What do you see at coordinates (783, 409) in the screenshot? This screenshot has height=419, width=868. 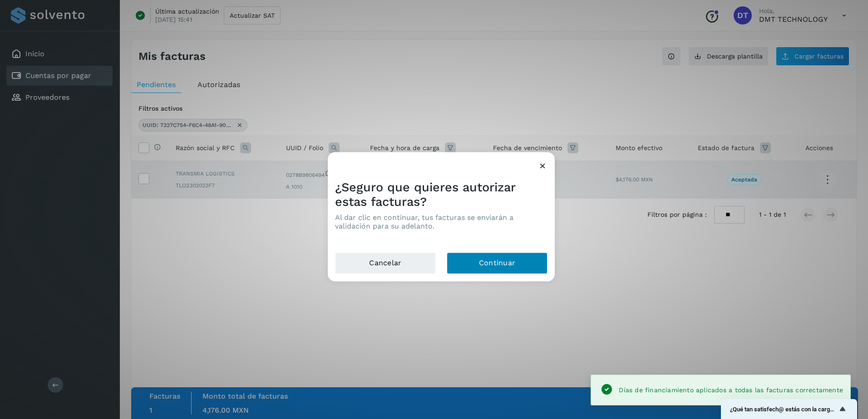 I see `span: ¿Qué tan satisfech@ estás con la carga de tus facturas?` at bounding box center [783, 409].